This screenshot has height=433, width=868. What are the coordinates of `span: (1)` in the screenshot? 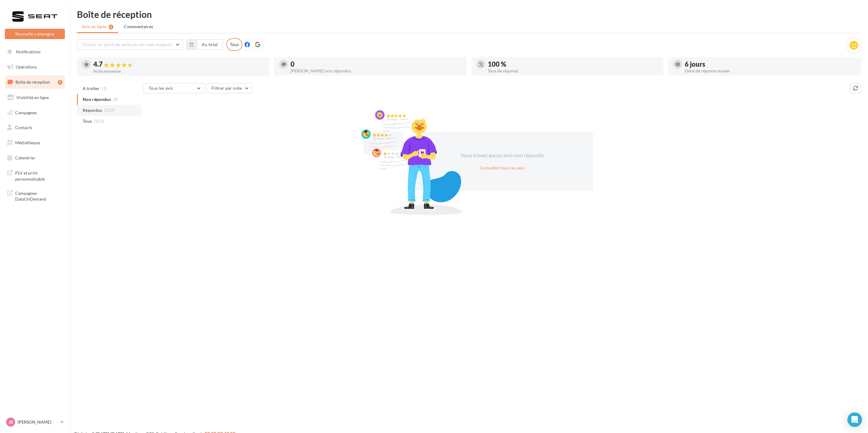 It's located at (105, 88).